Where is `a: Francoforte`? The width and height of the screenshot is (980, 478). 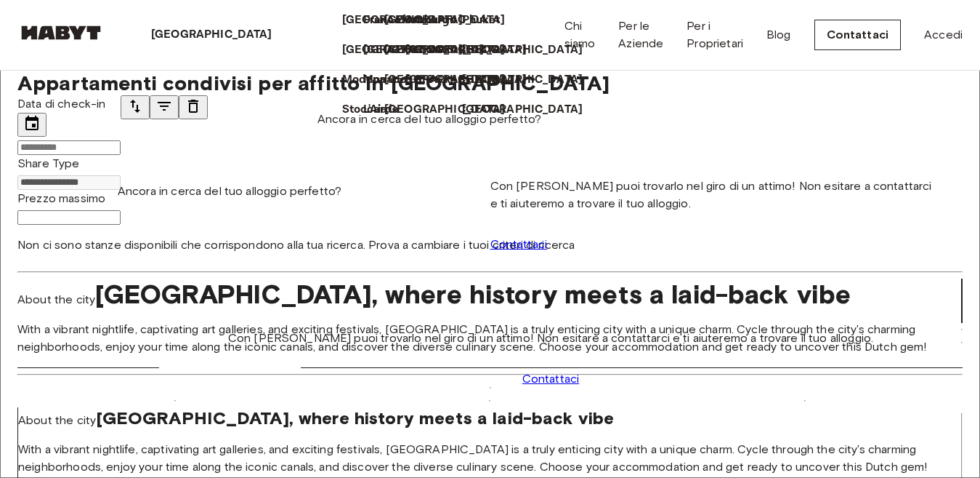 a: Francoforte is located at coordinates (403, 20).